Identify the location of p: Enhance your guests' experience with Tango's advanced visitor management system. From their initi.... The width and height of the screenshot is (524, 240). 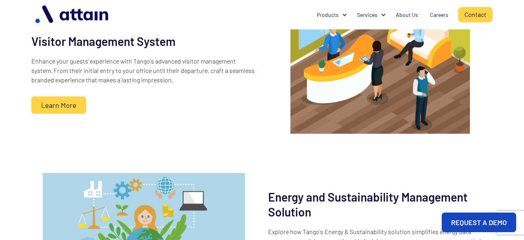
(144, 71).